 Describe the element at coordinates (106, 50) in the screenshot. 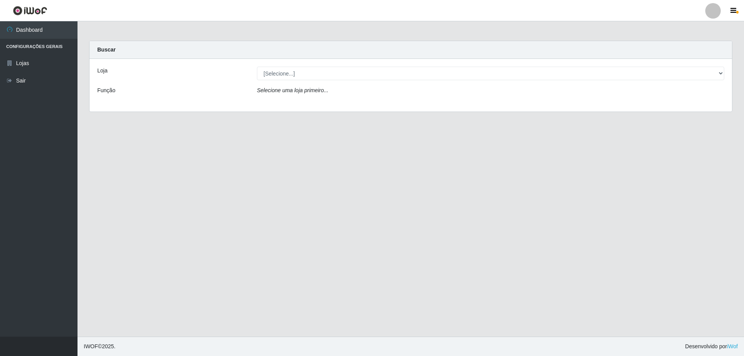

I see `strong: Buscar` at that location.